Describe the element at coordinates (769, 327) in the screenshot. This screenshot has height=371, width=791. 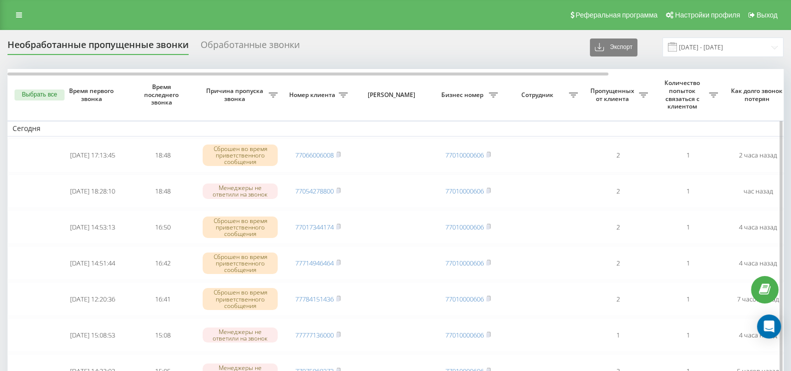
I see `div: Open Intercom Messenger` at that location.